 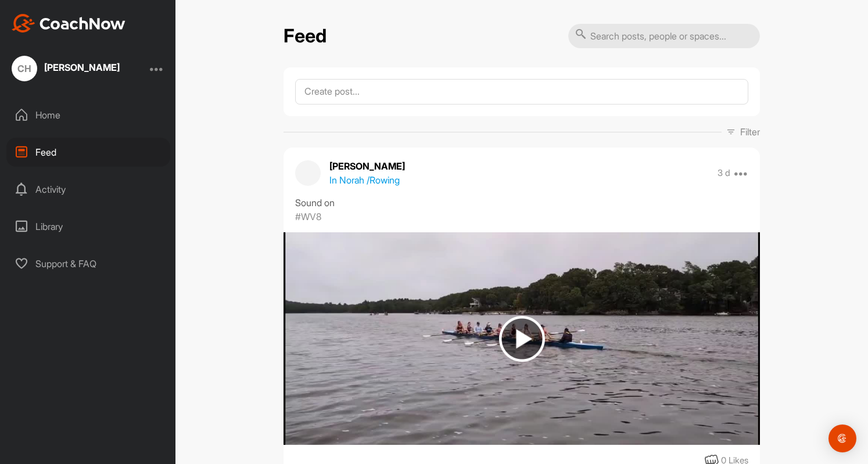 I want to click on div: Activity, so click(x=88, y=189).